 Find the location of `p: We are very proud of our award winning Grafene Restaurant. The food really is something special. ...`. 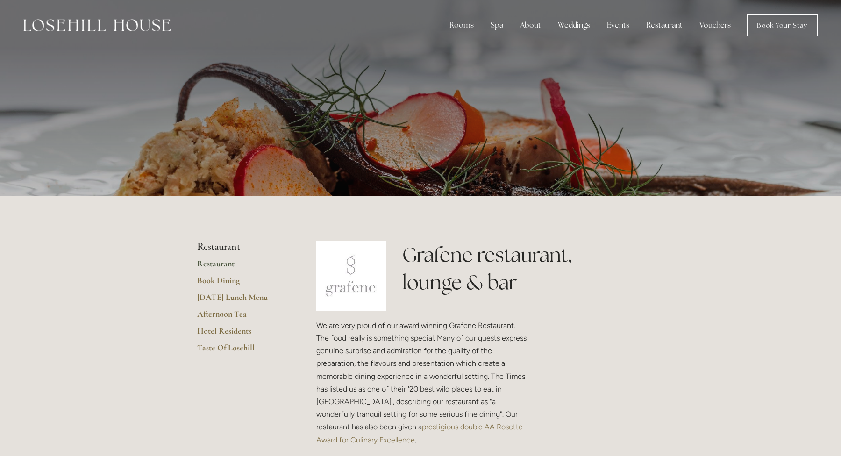

p: We are very proud of our award winning Grafene Restaurant. The food really is something special. ... is located at coordinates (423, 383).